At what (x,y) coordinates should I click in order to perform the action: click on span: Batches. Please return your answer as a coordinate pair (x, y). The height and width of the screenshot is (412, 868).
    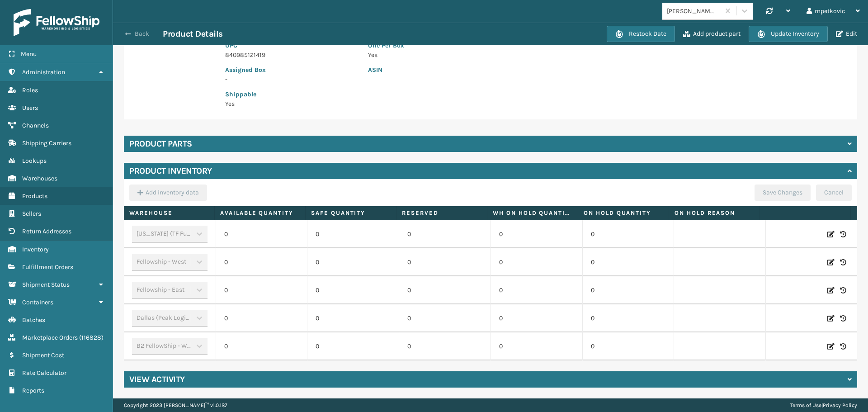
    Looking at the image, I should click on (33, 320).